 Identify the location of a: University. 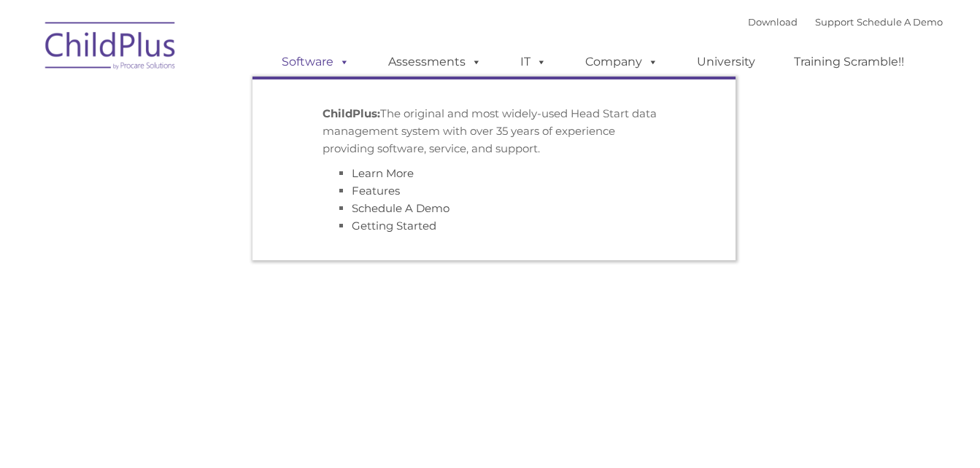
(726, 62).